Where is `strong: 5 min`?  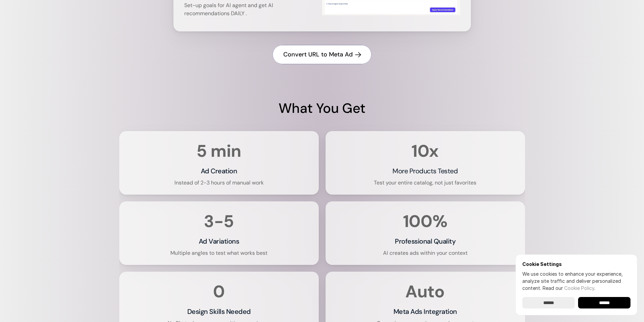
strong: 5 min is located at coordinates (219, 151).